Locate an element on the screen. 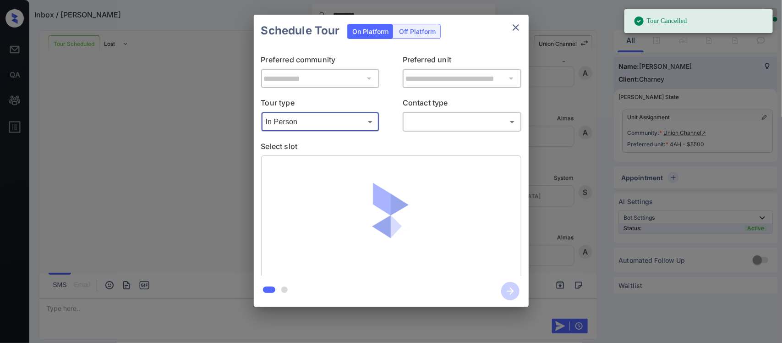  div: In Person is located at coordinates (320, 121).